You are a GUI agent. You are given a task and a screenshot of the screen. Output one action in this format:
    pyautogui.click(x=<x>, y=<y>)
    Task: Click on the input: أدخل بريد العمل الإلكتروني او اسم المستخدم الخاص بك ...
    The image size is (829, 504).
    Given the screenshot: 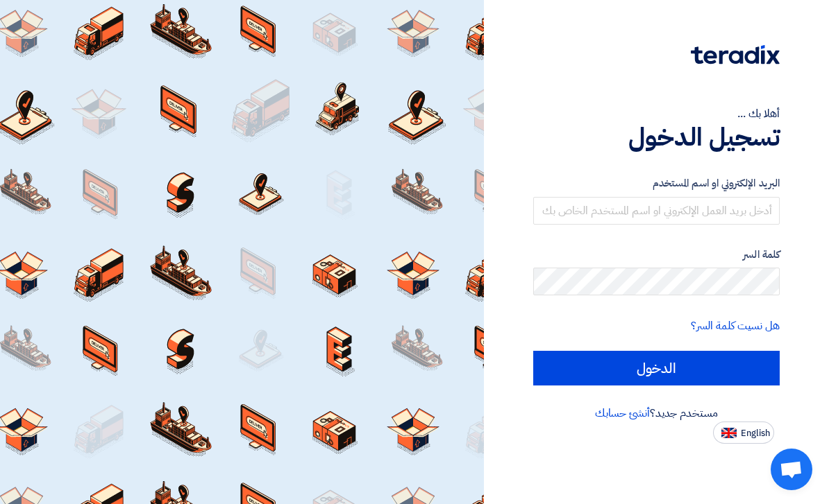 What is the action you would take?
    pyautogui.click(x=657, y=211)
    